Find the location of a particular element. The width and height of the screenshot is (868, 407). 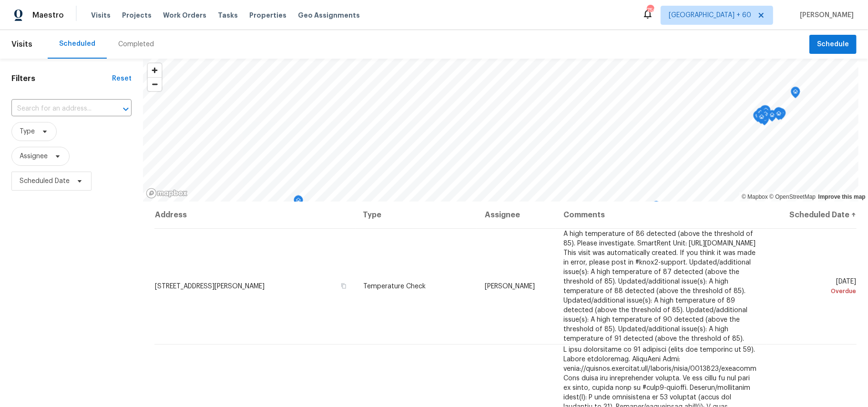

canvas: Map is located at coordinates (501, 130).